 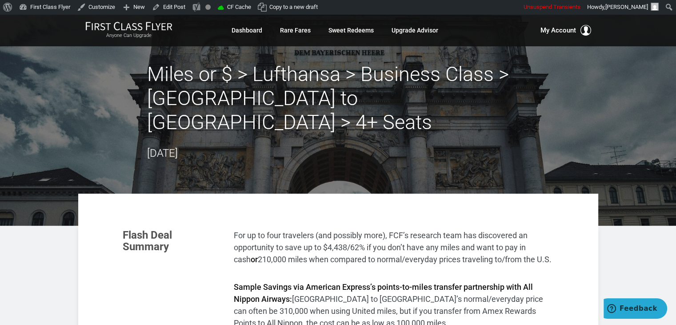 I want to click on h3: Flash Deal Summary, so click(x=172, y=241).